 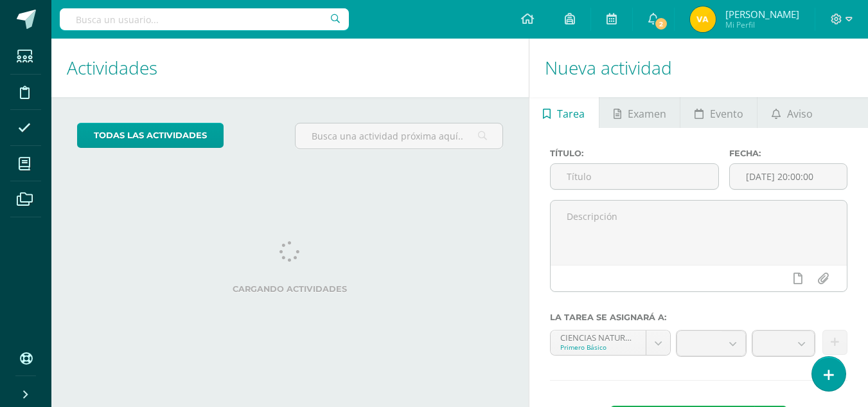 What do you see at coordinates (289, 67) in the screenshot?
I see `h1: Actividades` at bounding box center [289, 67].